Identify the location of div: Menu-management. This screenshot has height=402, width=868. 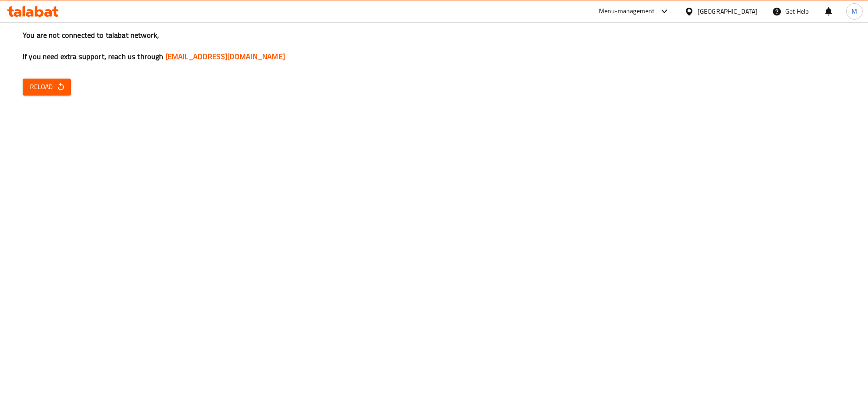
(627, 11).